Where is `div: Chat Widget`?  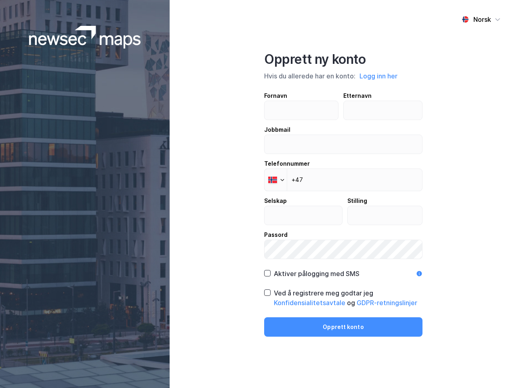 div: Chat Widget is located at coordinates (497, 369).